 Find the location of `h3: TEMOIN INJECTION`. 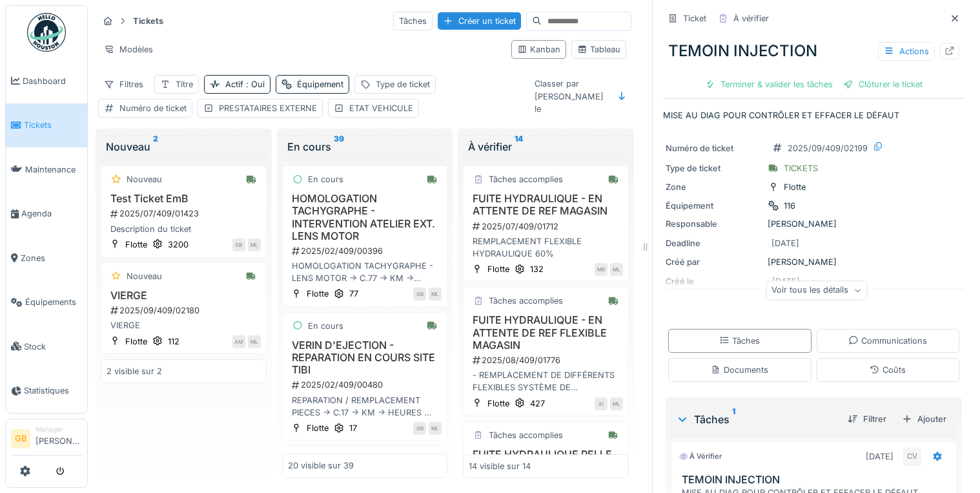

h3: TEMOIN INJECTION is located at coordinates (816, 480).